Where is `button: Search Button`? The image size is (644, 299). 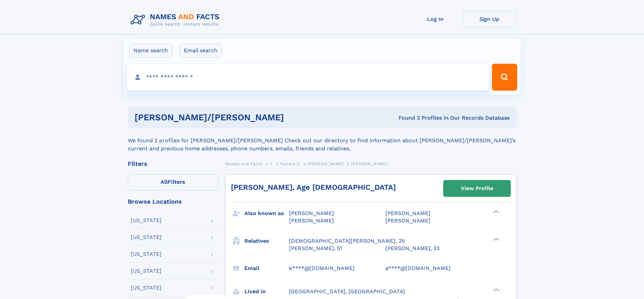 button: Search Button is located at coordinates (504, 77).